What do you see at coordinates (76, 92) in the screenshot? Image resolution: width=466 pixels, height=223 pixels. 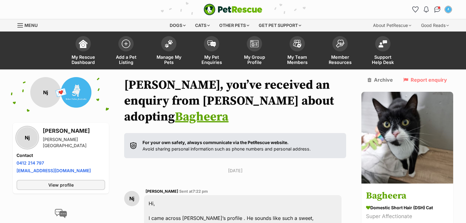 I see `img: Urban Feline Australia profile pic` at bounding box center [76, 92].